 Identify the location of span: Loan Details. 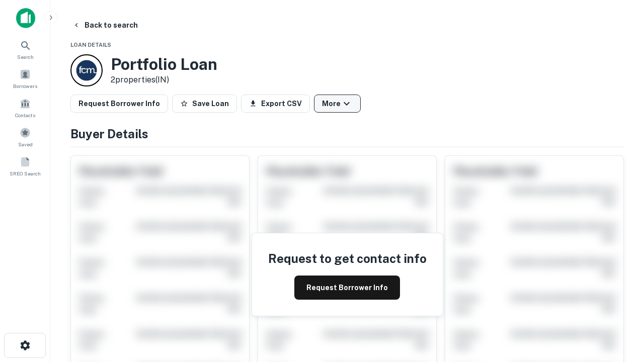
(91, 45).